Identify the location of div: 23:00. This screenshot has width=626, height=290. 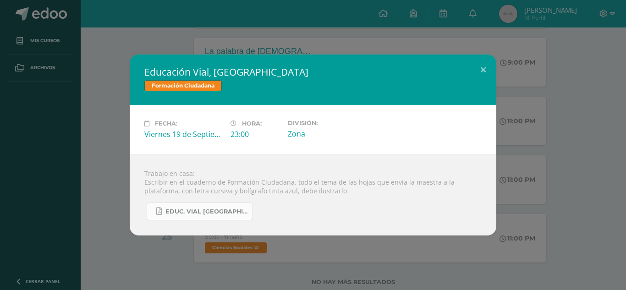
(255, 134).